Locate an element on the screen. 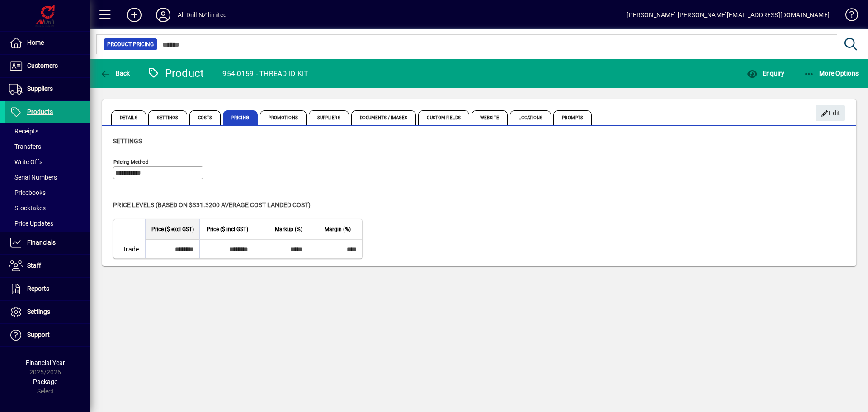 The width and height of the screenshot is (868, 412). button: Edit is located at coordinates (831, 113).